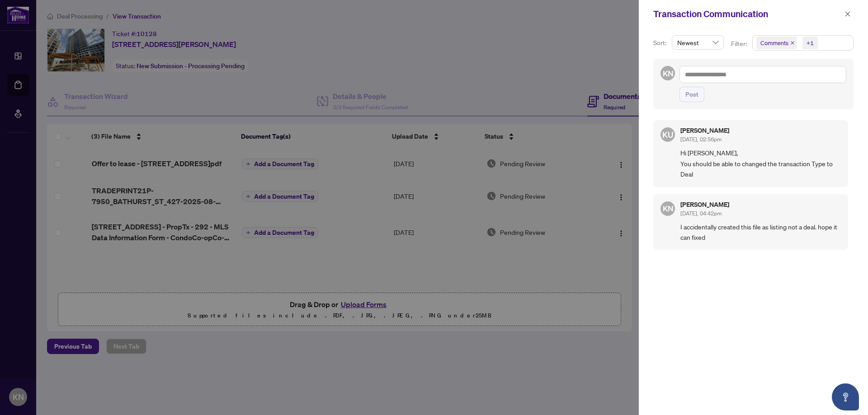  What do you see at coordinates (667, 135) in the screenshot?
I see `span: KU` at bounding box center [667, 135].